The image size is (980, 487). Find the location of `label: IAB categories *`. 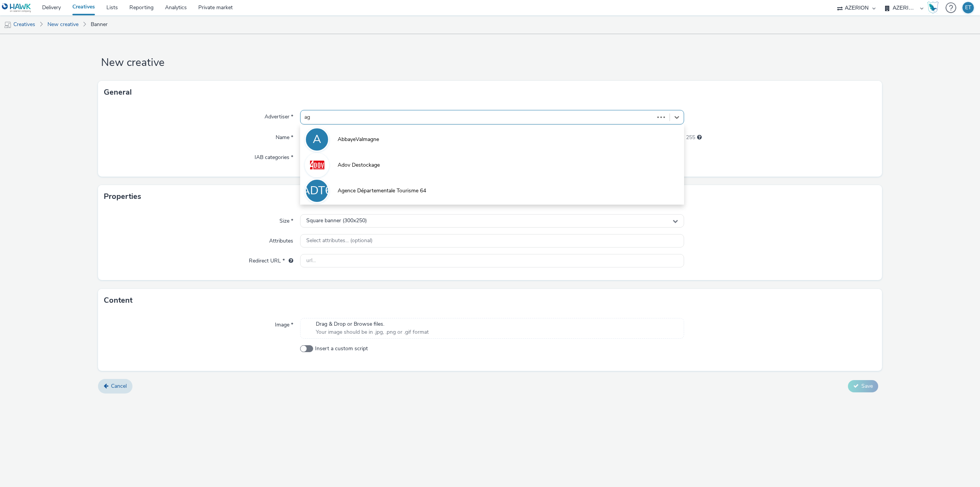

label: IAB categories * is located at coordinates (274, 156).